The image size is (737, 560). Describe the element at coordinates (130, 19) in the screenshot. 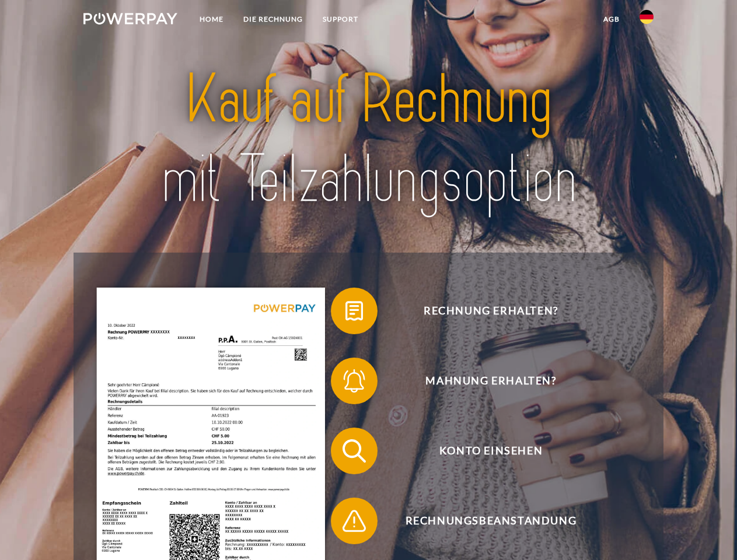

I see `img: logo-powerpay-white.svg` at that location.